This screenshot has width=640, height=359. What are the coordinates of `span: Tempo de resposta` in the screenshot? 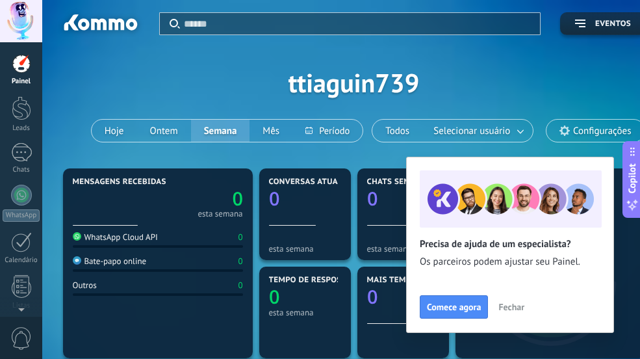 It's located at (310, 280).